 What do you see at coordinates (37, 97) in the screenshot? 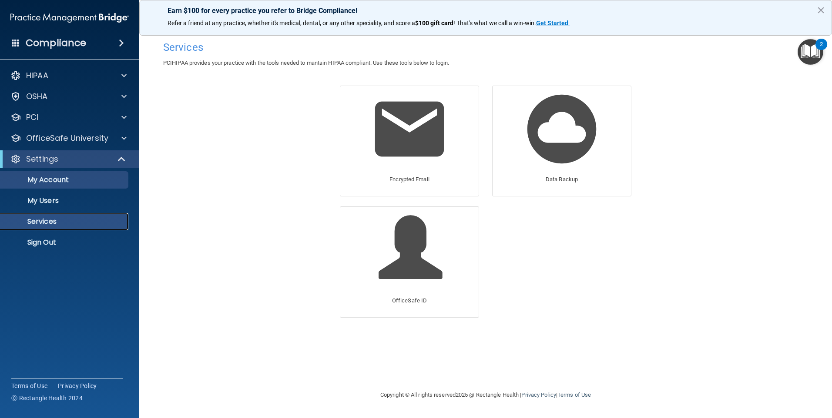
I see `p: OSHA` at bounding box center [37, 97].